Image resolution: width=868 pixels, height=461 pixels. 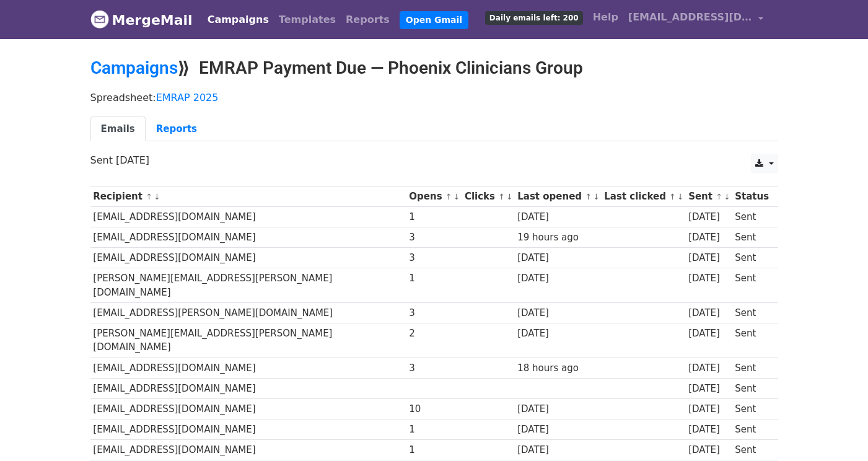 I want to click on p: Spreadsheet:, so click(x=434, y=97).